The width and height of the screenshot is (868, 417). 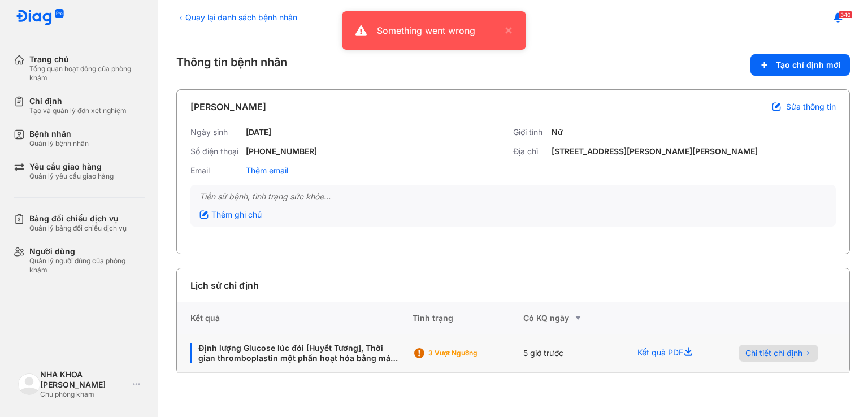 I want to click on div: Email, so click(x=216, y=171).